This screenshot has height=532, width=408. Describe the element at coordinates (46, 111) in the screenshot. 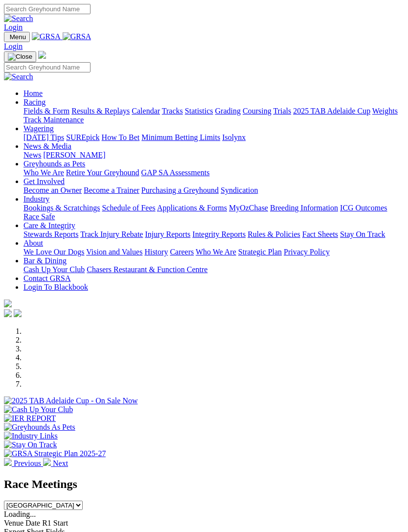

I see `a: Fields & Form` at that location.